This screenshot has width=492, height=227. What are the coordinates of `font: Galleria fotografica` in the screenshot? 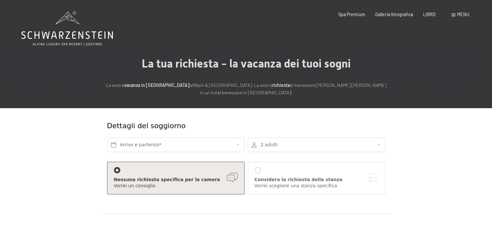 It's located at (394, 14).